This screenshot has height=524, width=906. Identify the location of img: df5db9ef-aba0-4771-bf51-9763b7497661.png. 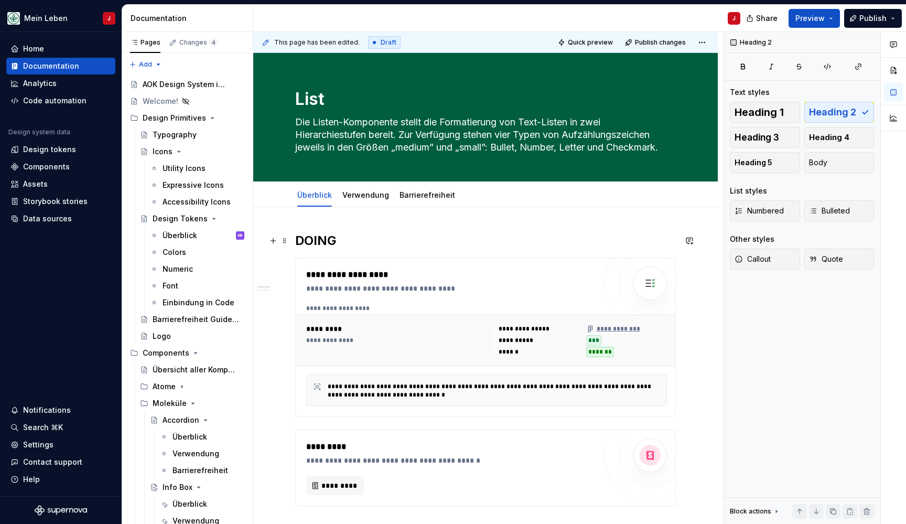
(14, 18).